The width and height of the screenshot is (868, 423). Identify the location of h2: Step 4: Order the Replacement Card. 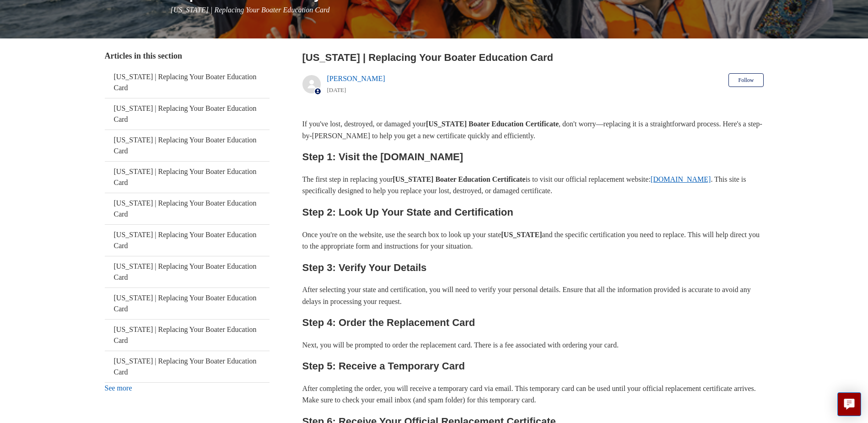
(533, 322).